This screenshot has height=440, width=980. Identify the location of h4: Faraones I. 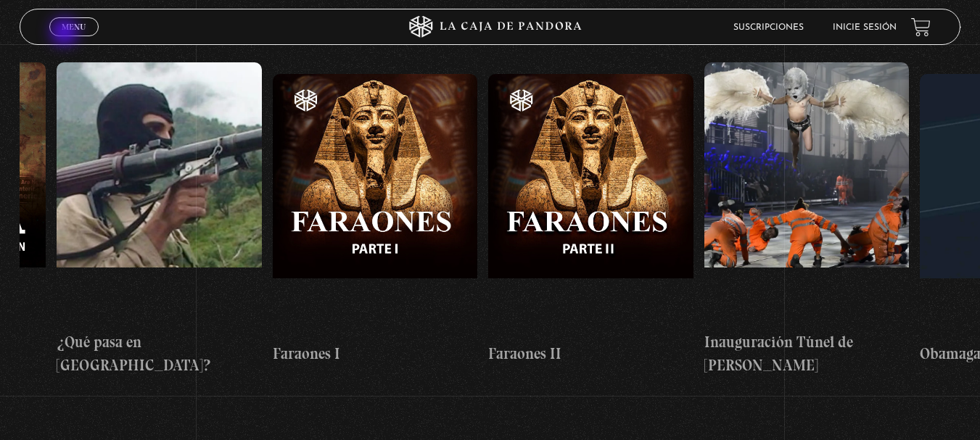
(375, 354).